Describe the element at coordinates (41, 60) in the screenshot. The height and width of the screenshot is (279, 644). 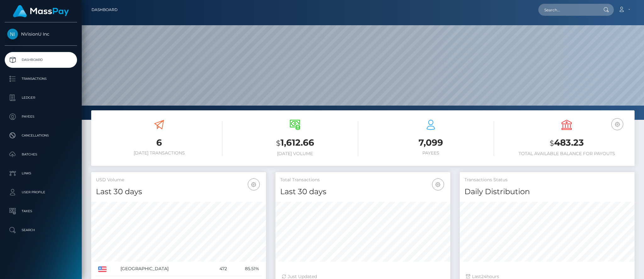
I see `p: Dashboard` at that location.